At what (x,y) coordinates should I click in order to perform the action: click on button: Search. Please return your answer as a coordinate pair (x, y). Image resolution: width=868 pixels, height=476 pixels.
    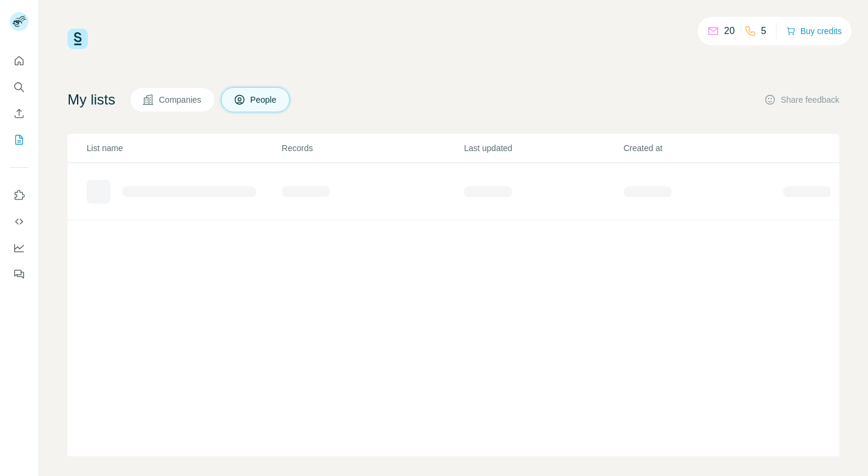
    Looking at the image, I should click on (19, 87).